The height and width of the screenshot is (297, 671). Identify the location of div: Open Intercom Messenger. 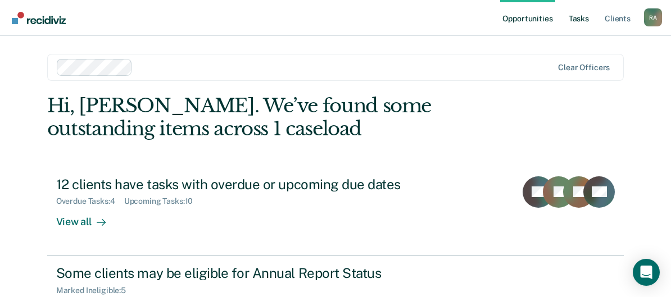
(646, 273).